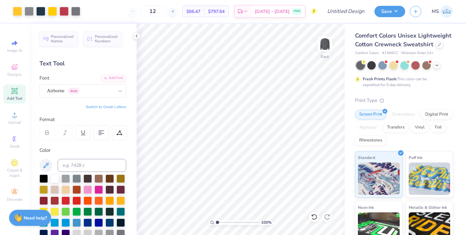  What do you see at coordinates (15, 200) in the screenshot?
I see `span: Decorate` at bounding box center [15, 200].